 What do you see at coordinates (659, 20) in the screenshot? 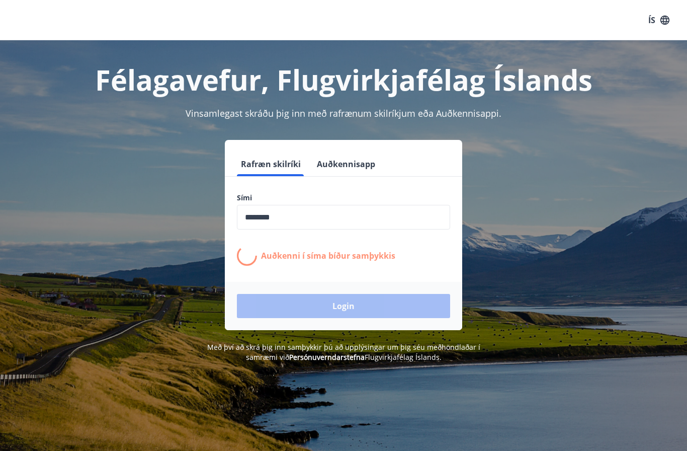
I see `button: ÍS` at bounding box center [659, 20].